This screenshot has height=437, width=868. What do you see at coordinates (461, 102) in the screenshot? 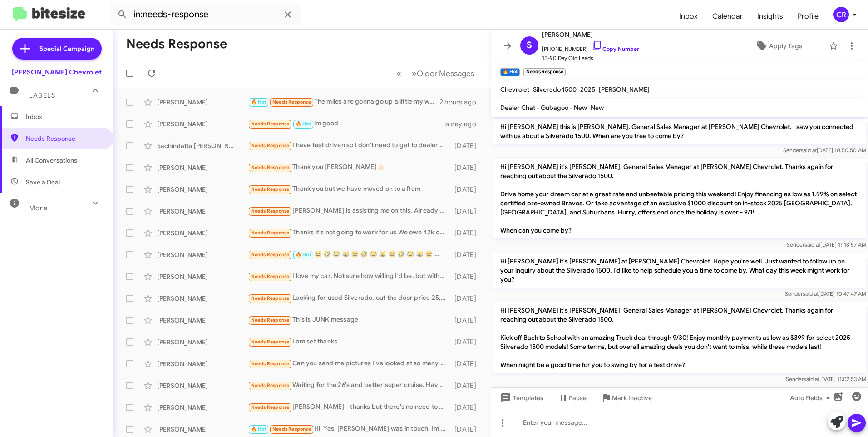
I see `div: 2 hours ago` at bounding box center [461, 102].